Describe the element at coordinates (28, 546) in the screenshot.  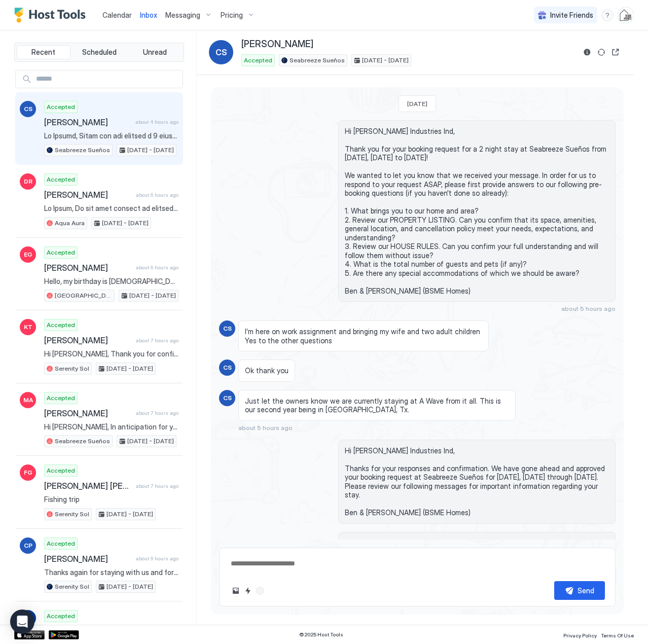
I see `span: CP` at that location.